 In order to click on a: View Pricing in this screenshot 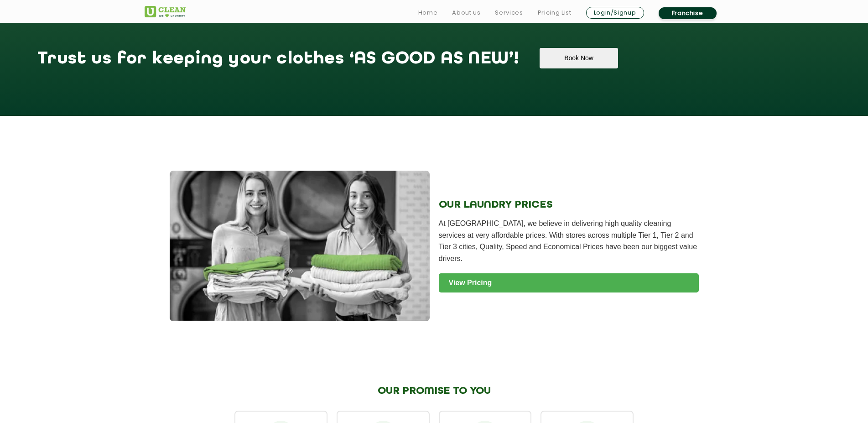, I will do `click(568, 283)`.